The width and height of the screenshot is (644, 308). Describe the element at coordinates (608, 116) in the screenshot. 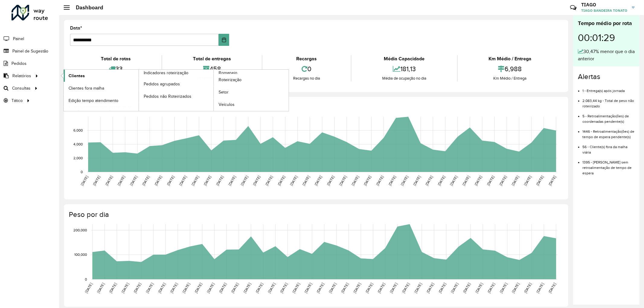

I see `li: 5 - Retroalimentação(ões) de coordenadas pendente(s)` at that location.